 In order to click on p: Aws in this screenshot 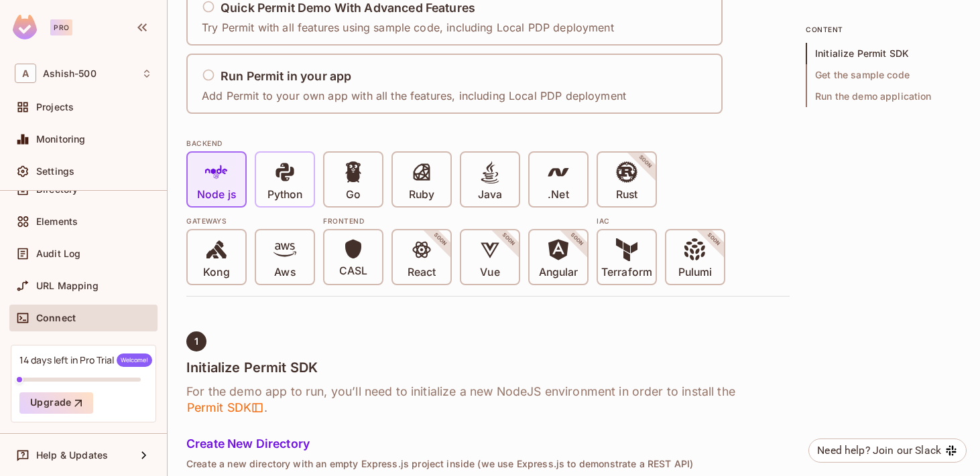, I will do `click(285, 273)`.